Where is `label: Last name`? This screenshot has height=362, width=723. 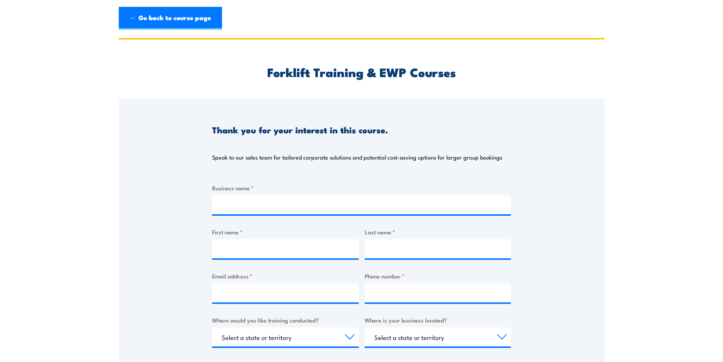 label: Last name is located at coordinates (438, 232).